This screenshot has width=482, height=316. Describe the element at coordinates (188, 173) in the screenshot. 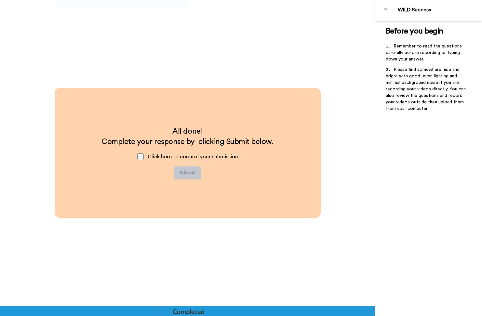

I see `button: Submit` at that location.